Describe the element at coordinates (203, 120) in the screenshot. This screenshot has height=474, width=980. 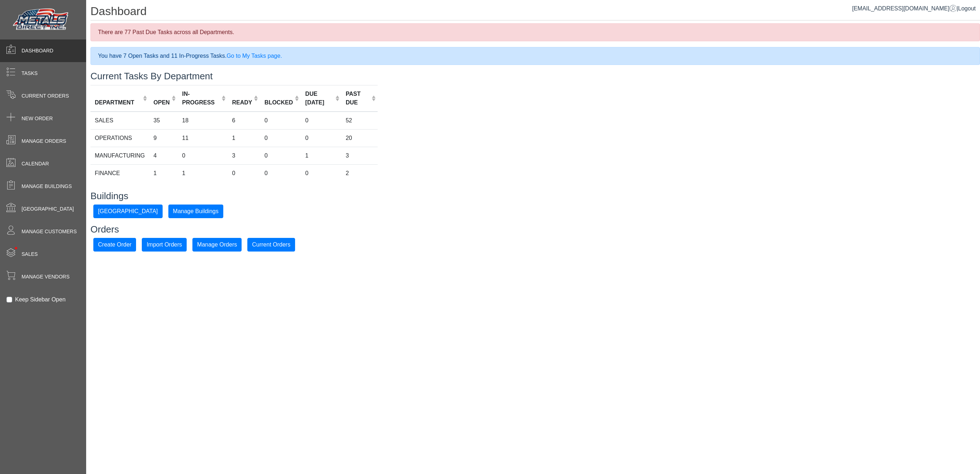
I see `td: 18` at that location.